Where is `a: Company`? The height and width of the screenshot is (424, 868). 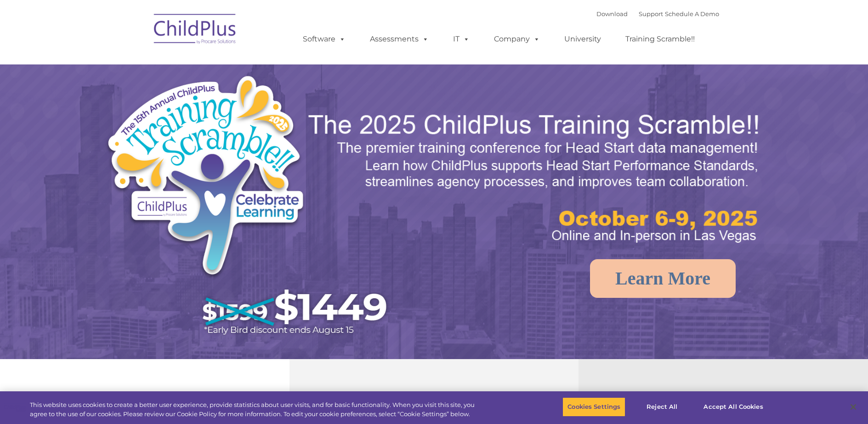 a: Company is located at coordinates (517, 39).